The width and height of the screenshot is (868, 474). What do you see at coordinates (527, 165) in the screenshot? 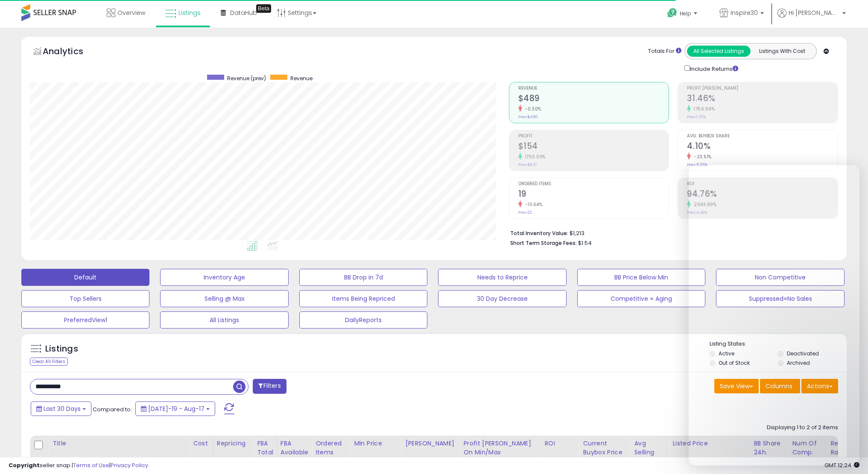
I see `small: Prev: $8.31` at bounding box center [527, 165].